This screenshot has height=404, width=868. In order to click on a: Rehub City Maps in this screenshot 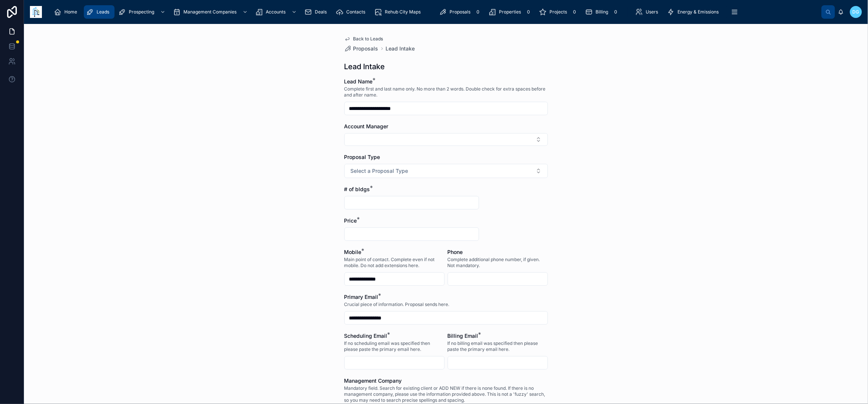, I will do `click(399, 12)`.